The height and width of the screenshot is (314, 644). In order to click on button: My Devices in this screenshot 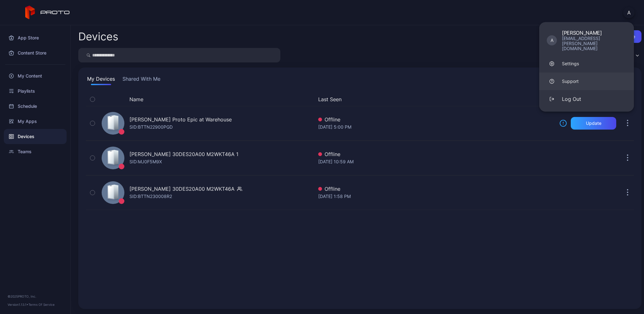, I will do `click(101, 80)`.